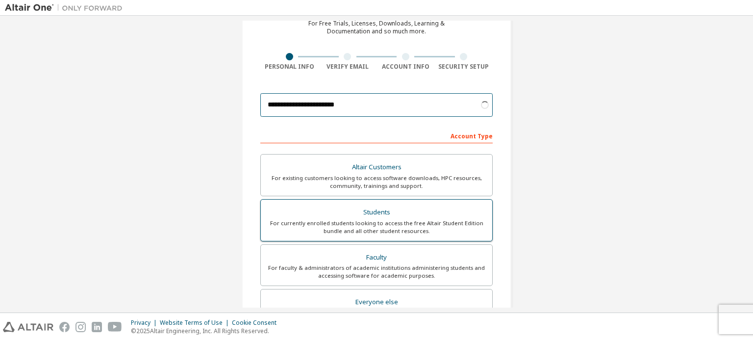 The image size is (753, 341). I want to click on div: For currently enrolled students looking to access the free Altair Student Edition bundle and all ..., so click(377, 227).